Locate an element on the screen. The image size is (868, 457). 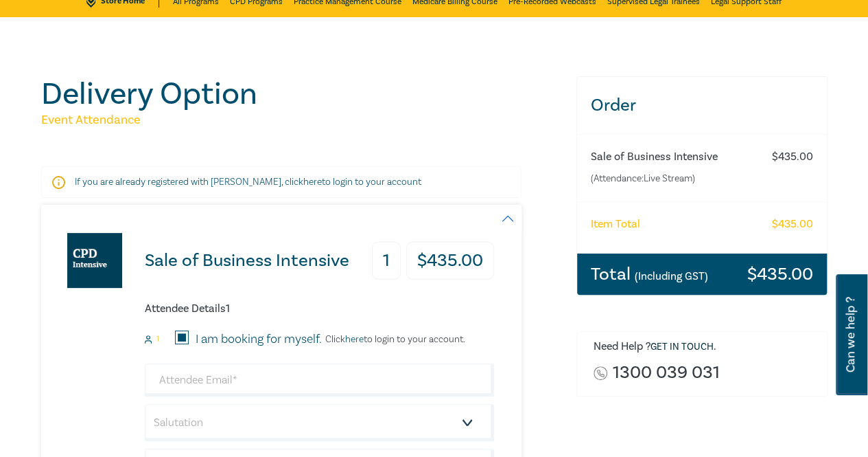
img: Sale of Business Intensive is located at coordinates (95, 260).